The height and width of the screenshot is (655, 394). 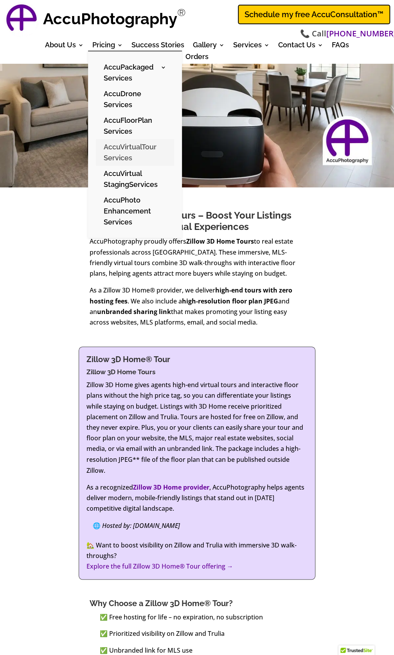 I want to click on a: Orders, so click(x=197, y=58).